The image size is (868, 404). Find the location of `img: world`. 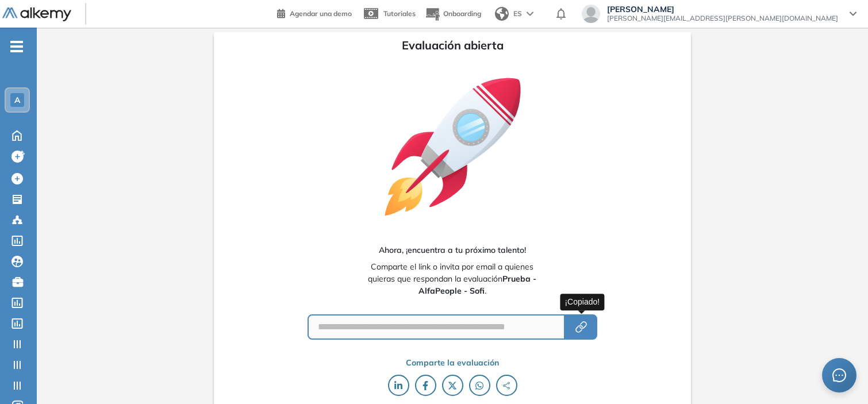

img: world is located at coordinates (502, 14).